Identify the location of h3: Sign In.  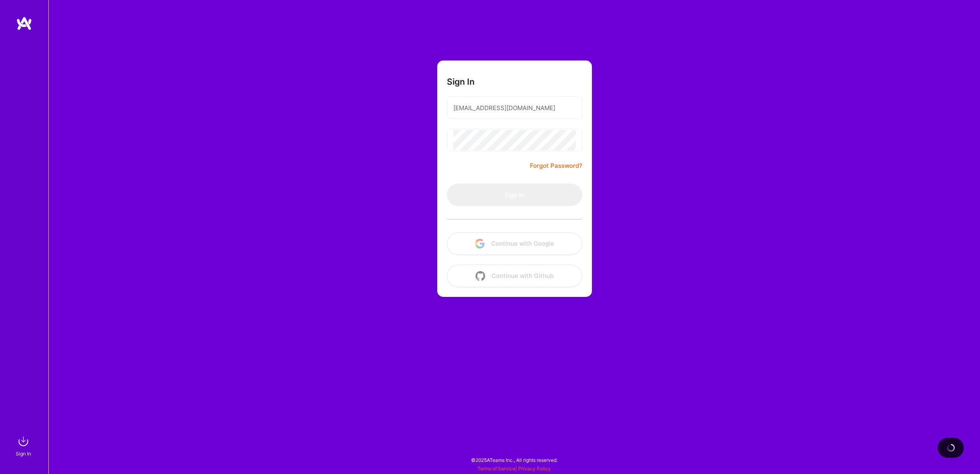
(461, 81).